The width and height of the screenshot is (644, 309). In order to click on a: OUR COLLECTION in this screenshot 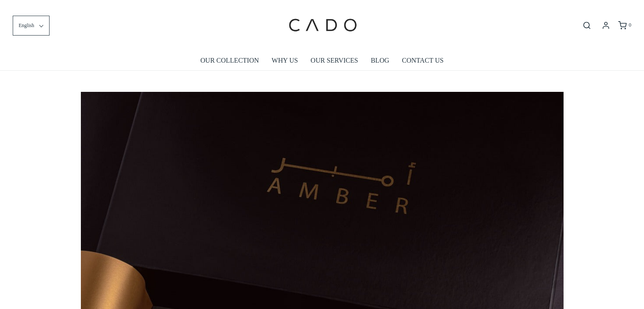, I will do `click(229, 61)`.